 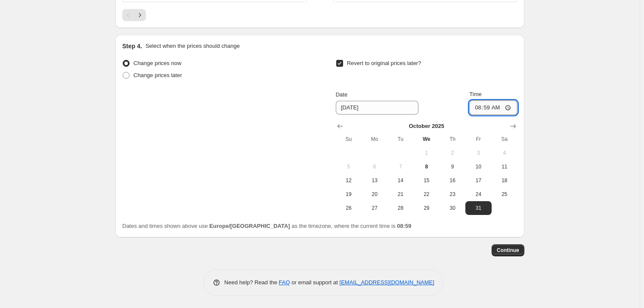 What do you see at coordinates (513, 126) in the screenshot?
I see `button: Show next month, November 2025` at bounding box center [513, 126].